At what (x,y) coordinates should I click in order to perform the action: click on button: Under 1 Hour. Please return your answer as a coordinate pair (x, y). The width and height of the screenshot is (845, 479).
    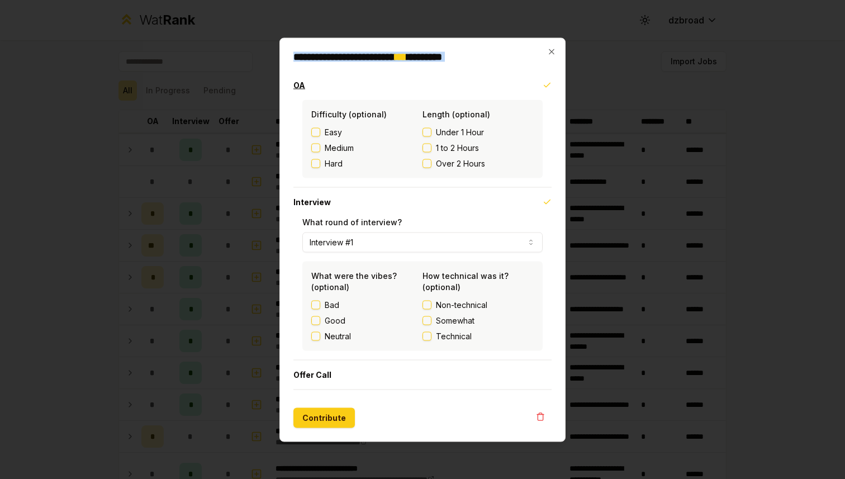
    Looking at the image, I should click on (427, 132).